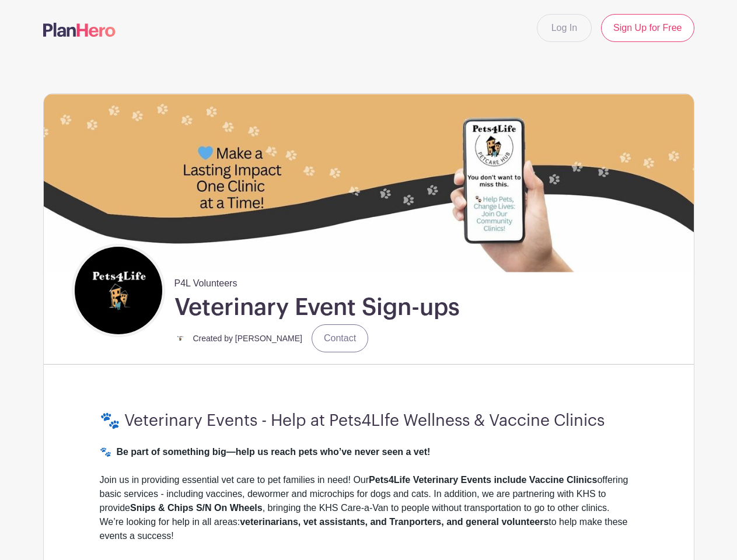  Describe the element at coordinates (181, 339) in the screenshot. I see `img: small%20square%20logo.jpg` at that location.